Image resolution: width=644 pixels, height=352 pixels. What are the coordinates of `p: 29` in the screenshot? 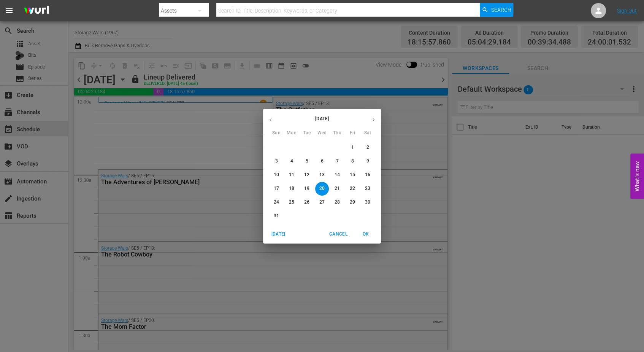 It's located at (353, 202).